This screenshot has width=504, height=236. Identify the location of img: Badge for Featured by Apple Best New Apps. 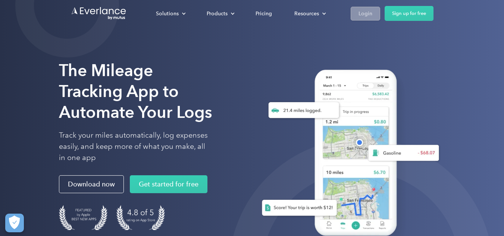
(83, 217).